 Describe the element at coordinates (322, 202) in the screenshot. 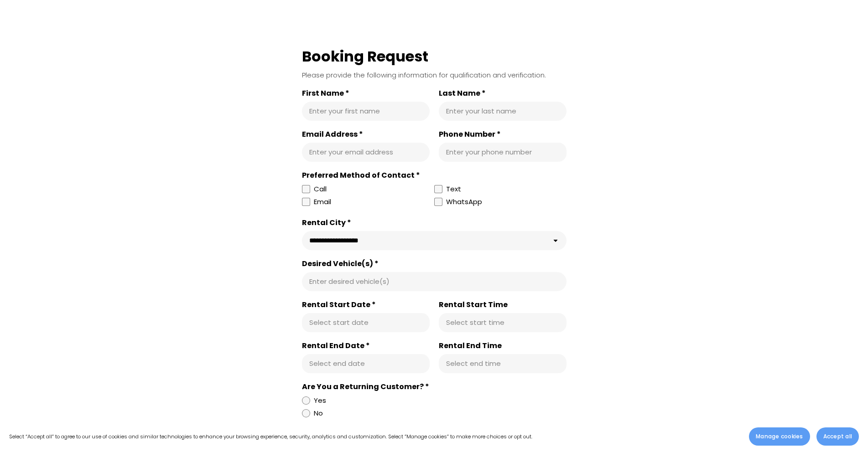

I see `div: Email` at that location.